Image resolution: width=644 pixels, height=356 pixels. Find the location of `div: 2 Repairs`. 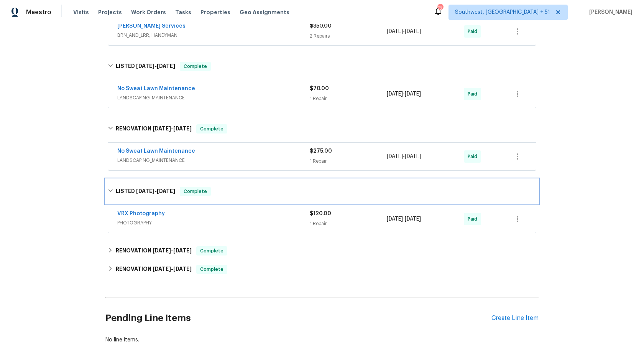

div: 2 Repairs is located at coordinates (349, 36).